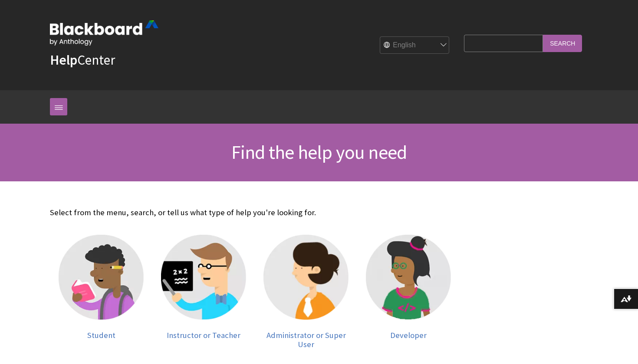 This screenshot has height=364, width=638. What do you see at coordinates (319, 152) in the screenshot?
I see `span: Find the help you need` at bounding box center [319, 152].